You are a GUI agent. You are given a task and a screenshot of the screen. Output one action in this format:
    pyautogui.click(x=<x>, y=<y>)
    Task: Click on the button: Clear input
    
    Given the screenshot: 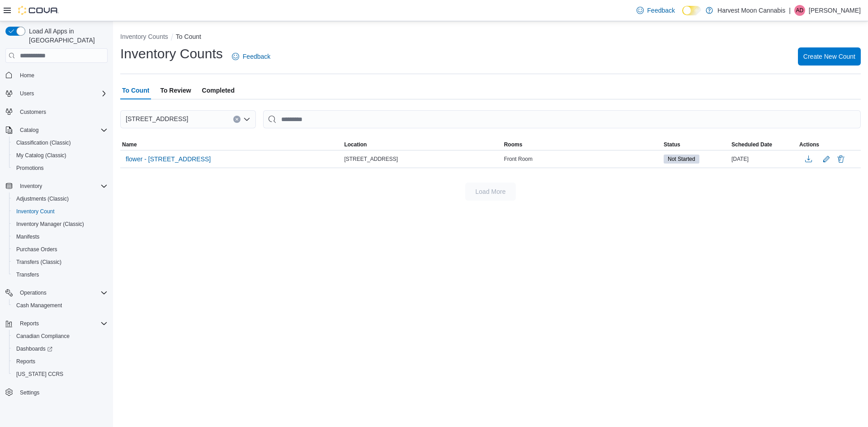 What is the action you would take?
    pyautogui.click(x=237, y=120)
    